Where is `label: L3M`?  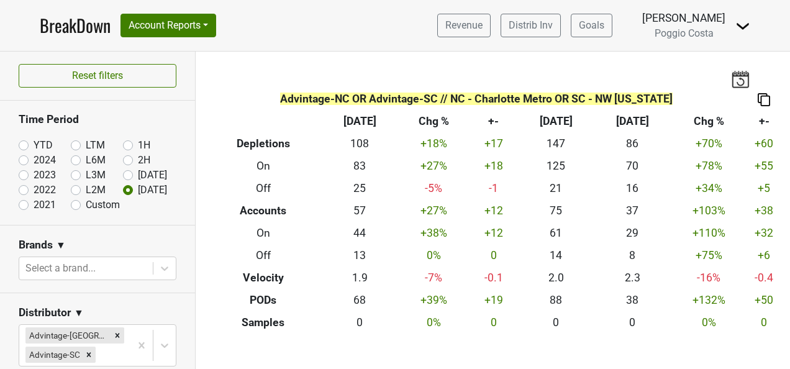 label: L3M is located at coordinates (96, 175).